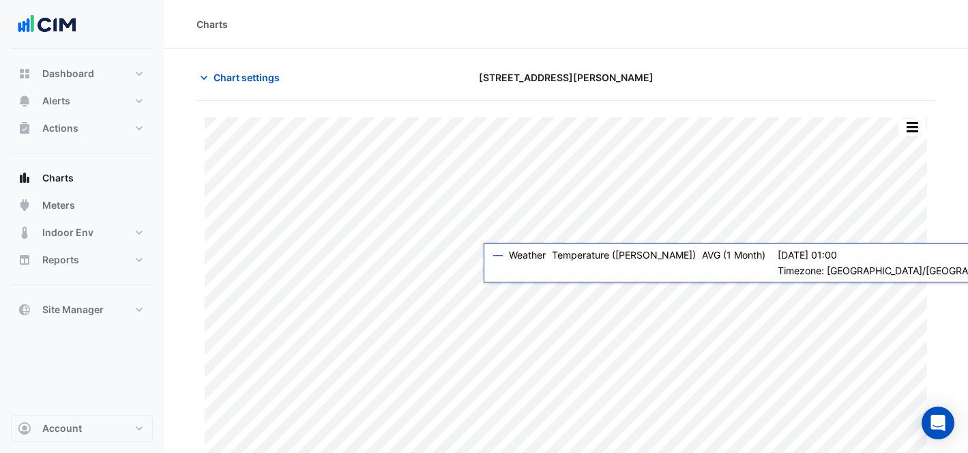 This screenshot has width=968, height=453. Describe the element at coordinates (242, 77) in the screenshot. I see `button: Chart settings` at that location.